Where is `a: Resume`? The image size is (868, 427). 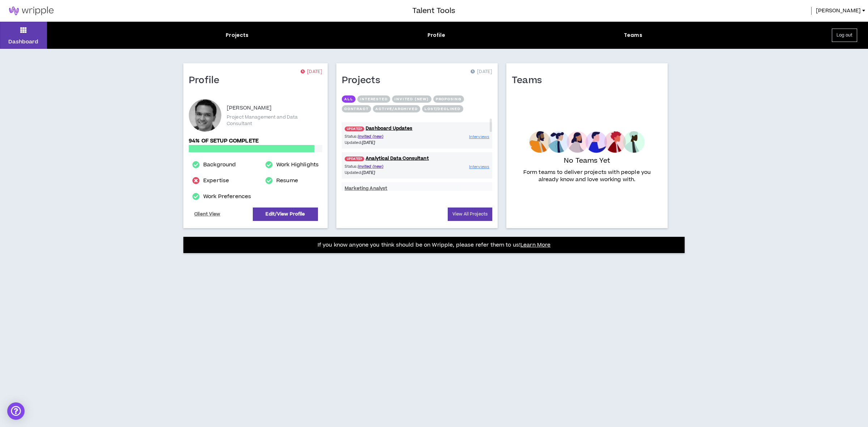 a: Resume is located at coordinates (287, 181).